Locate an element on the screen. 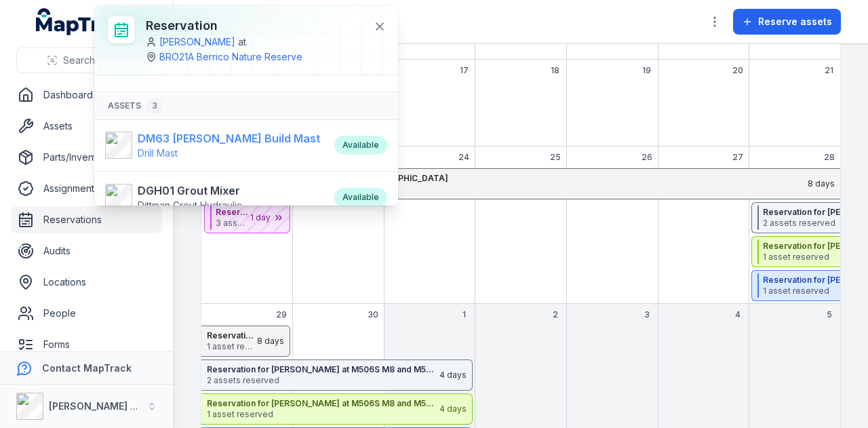  a: Audits is located at coordinates (86, 251).